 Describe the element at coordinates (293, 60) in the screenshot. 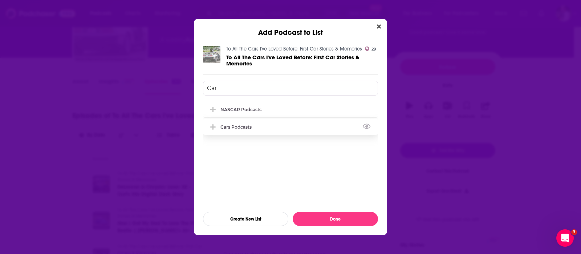

I see `span: To All The Cars I've Loved Before: First Car Stories & Memories` at that location.